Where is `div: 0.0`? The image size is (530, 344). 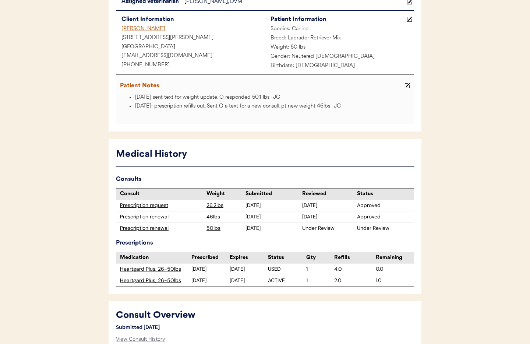
div: 0.0 is located at coordinates (395, 269).